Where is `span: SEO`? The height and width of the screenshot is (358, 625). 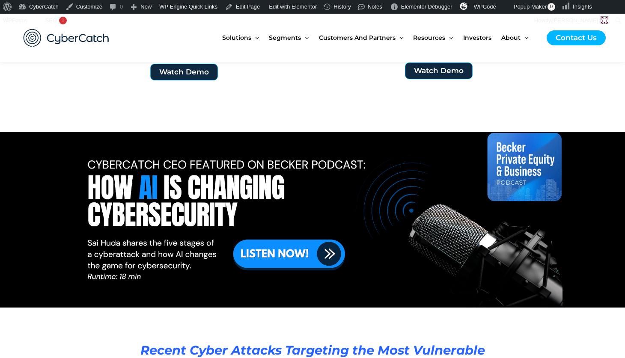
span: SEO is located at coordinates (51, 20).